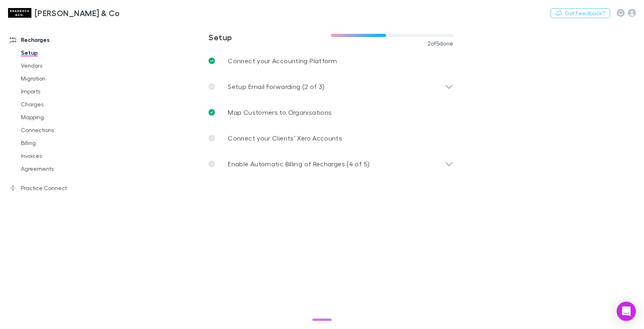  Describe the element at coordinates (285, 138) in the screenshot. I see `p: Connect your Clients’ Xero Accounts` at that location.